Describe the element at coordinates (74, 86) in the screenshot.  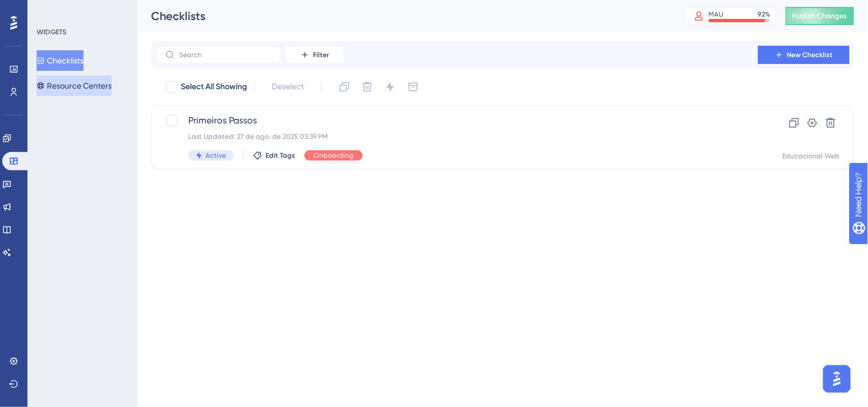
I see `button: Resource Centers` at that location.